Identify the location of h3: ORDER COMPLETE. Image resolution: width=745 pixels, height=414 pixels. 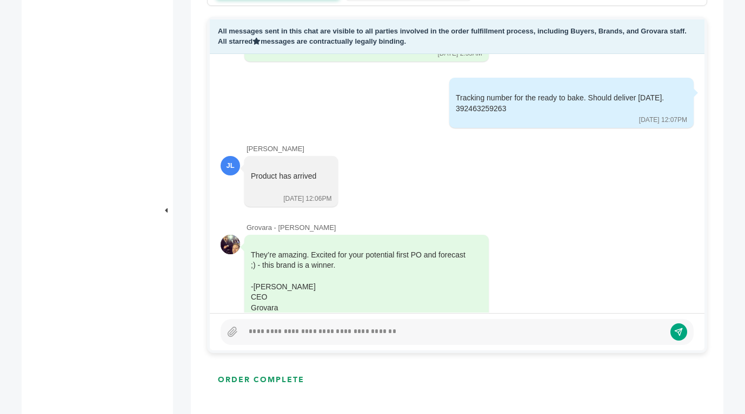
(261, 380).